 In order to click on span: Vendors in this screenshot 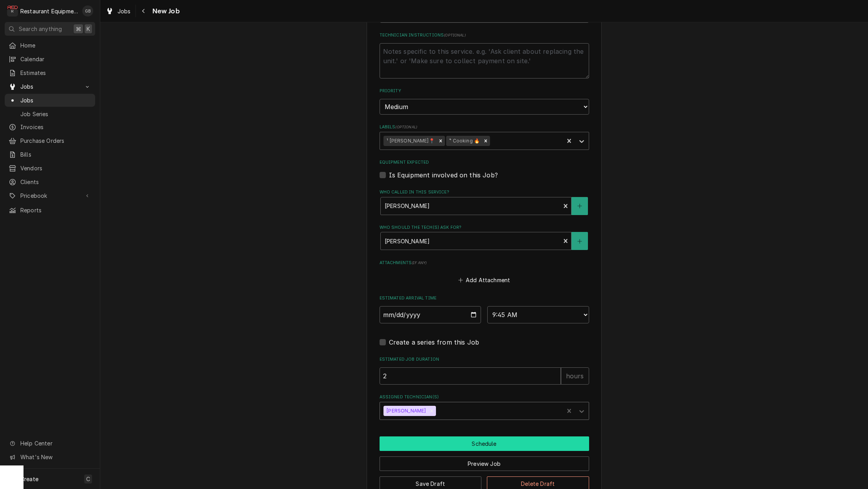, I will do `click(56, 168)`.